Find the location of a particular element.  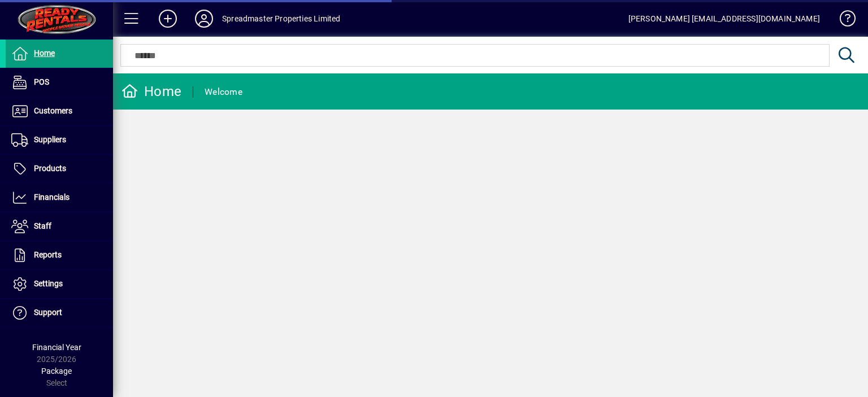

button: Profile is located at coordinates (204, 19).